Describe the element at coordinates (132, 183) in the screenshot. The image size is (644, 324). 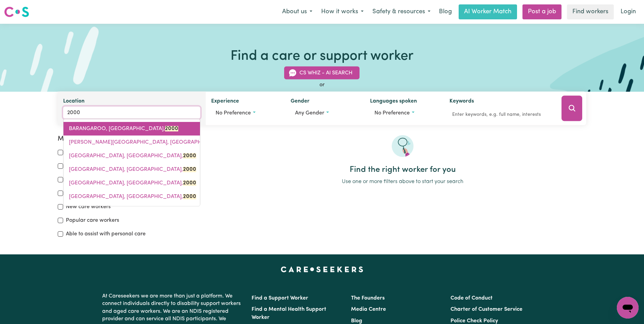
I see `a: PARLIAMENT HOUSE, New South Wales, 2000` at that location.